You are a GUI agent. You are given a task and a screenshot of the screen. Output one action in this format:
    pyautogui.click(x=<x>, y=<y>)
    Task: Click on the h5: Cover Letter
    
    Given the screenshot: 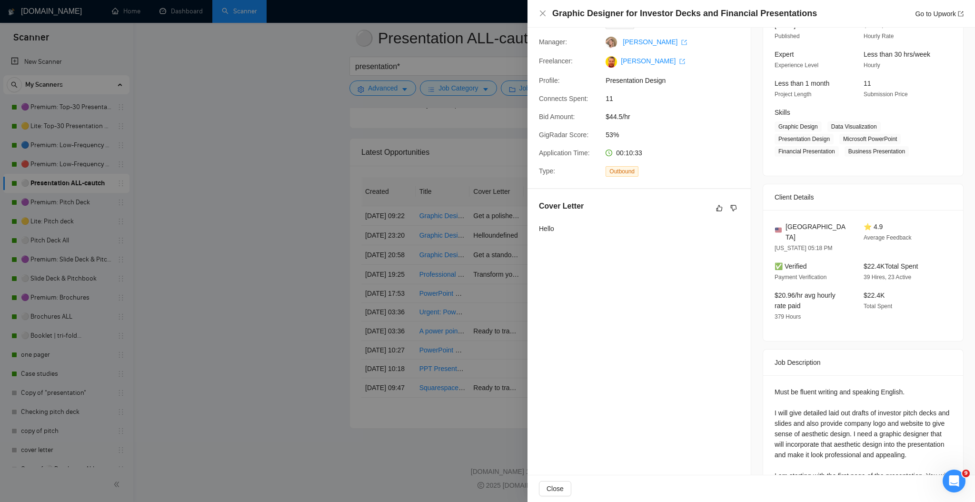 What is the action you would take?
    pyautogui.click(x=562, y=206)
    